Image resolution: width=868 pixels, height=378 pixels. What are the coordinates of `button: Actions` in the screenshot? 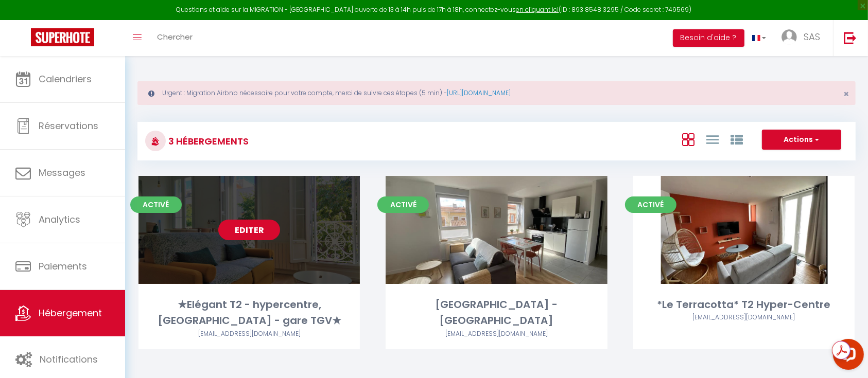 It's located at (802, 140).